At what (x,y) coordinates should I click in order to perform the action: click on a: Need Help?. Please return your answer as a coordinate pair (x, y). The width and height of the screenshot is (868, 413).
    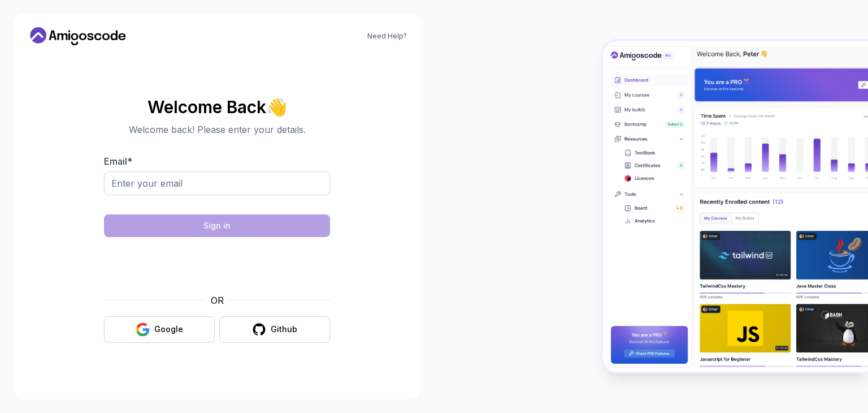
    Looking at the image, I should click on (387, 36).